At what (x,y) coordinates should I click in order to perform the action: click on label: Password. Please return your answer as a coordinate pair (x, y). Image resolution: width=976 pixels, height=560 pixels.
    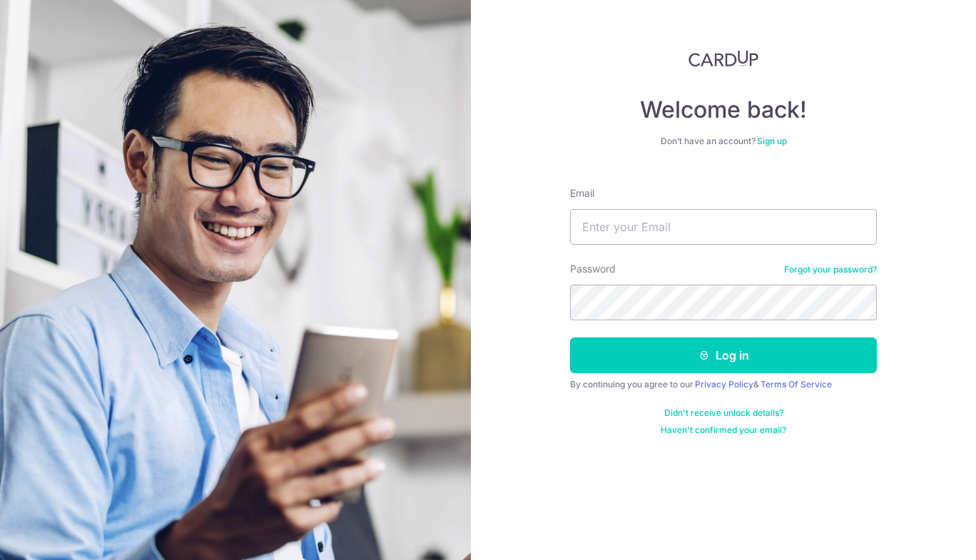
    Looking at the image, I should click on (593, 269).